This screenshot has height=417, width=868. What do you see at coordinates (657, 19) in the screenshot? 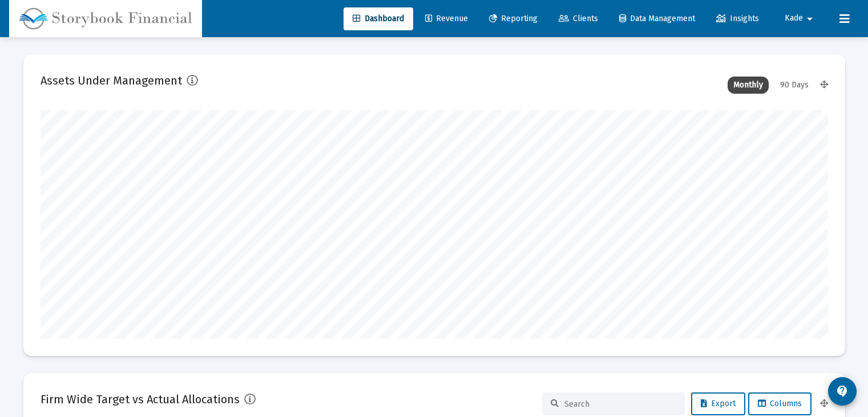
I see `a: Data Management` at bounding box center [657, 19].